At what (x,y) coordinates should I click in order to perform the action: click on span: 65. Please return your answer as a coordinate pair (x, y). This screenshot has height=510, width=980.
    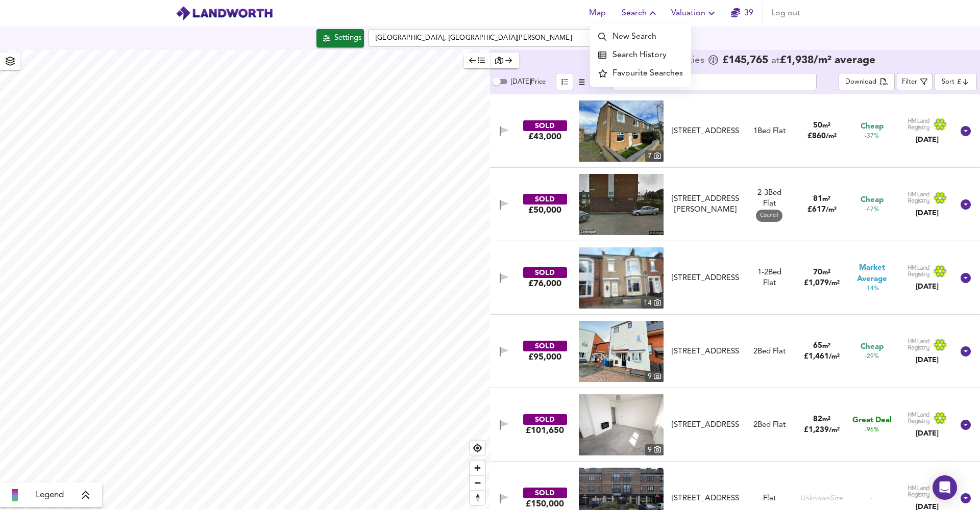
    Looking at the image, I should click on (818, 346).